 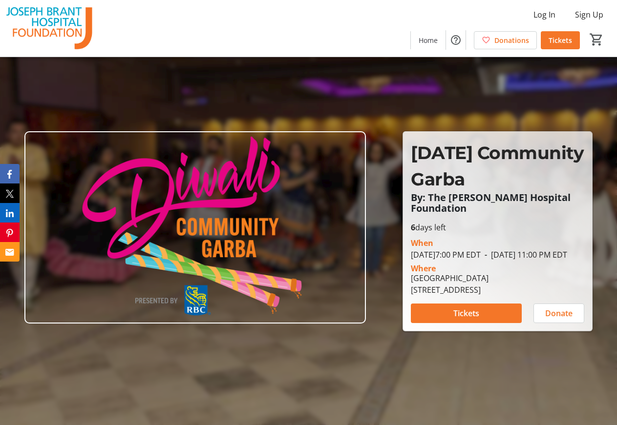 What do you see at coordinates (596, 40) in the screenshot?
I see `button: Cart` at bounding box center [596, 40].